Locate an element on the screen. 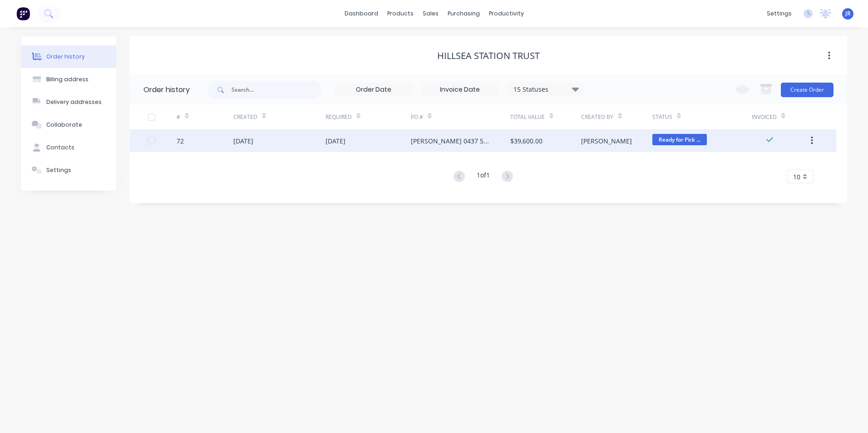  button: Settings is located at coordinates (69, 171).